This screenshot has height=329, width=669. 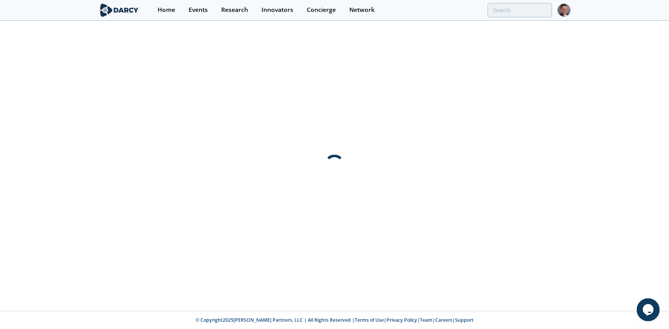 I want to click on div: Research, so click(x=235, y=10).